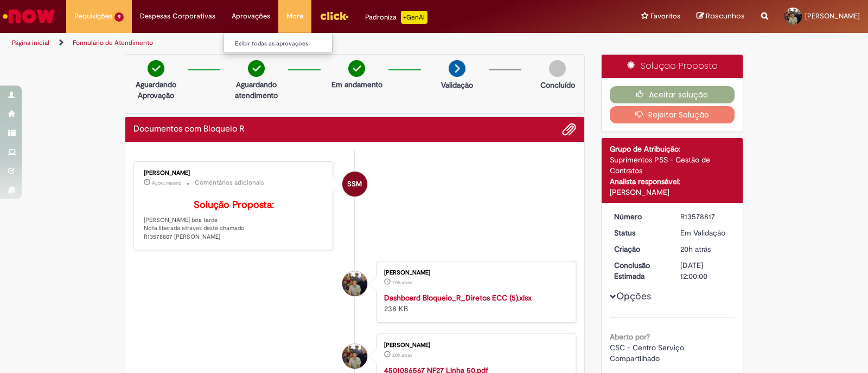 This screenshot has width=868, height=373. What do you see at coordinates (356, 85) in the screenshot?
I see `p: Em andamento` at bounding box center [356, 85].